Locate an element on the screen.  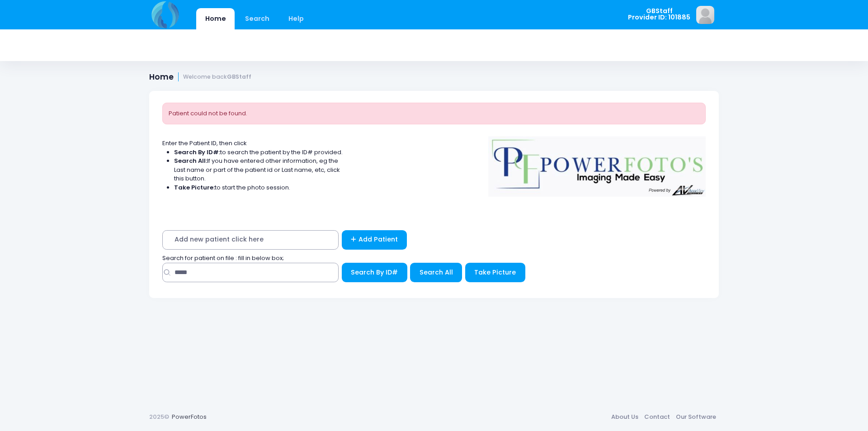
strong: Search All: is located at coordinates (190, 160).